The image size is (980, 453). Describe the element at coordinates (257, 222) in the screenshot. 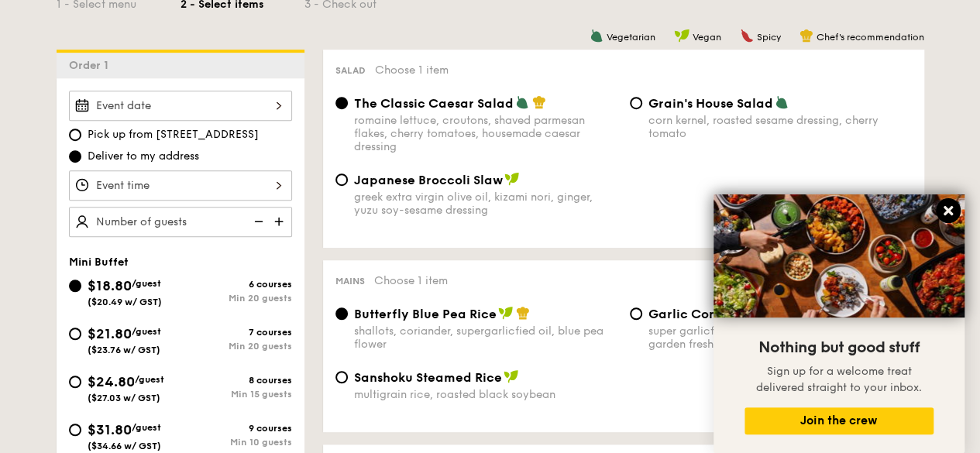

I see `img: icon-reduce.1d2dbef1.svg` at that location.